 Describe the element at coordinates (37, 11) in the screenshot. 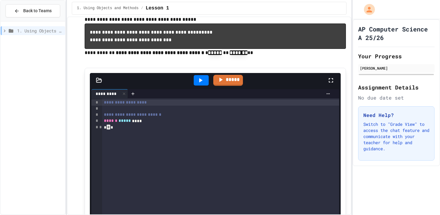

I see `span: Back to Teams` at that location.